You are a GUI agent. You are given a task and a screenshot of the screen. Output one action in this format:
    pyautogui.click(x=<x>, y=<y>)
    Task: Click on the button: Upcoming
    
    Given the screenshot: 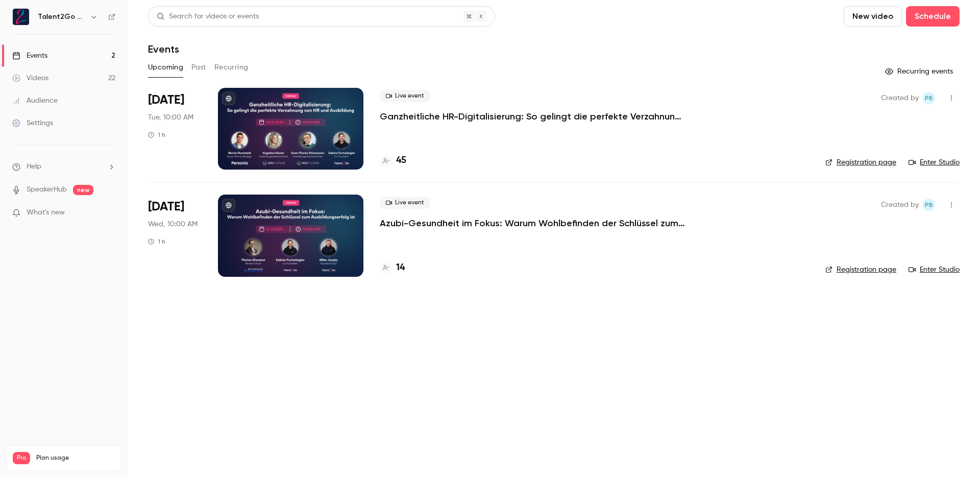 What is the action you would take?
    pyautogui.click(x=165, y=68)
    